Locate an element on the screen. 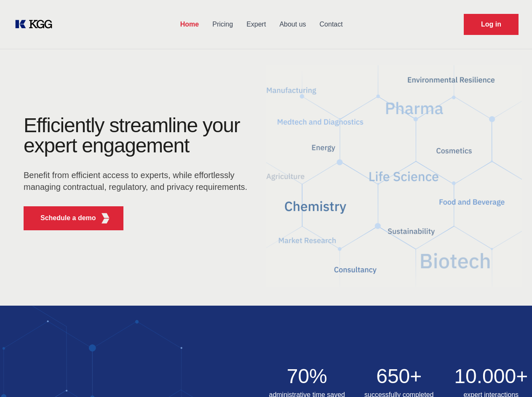 This screenshot has height=397, width=532. a: Expert is located at coordinates (256, 24).